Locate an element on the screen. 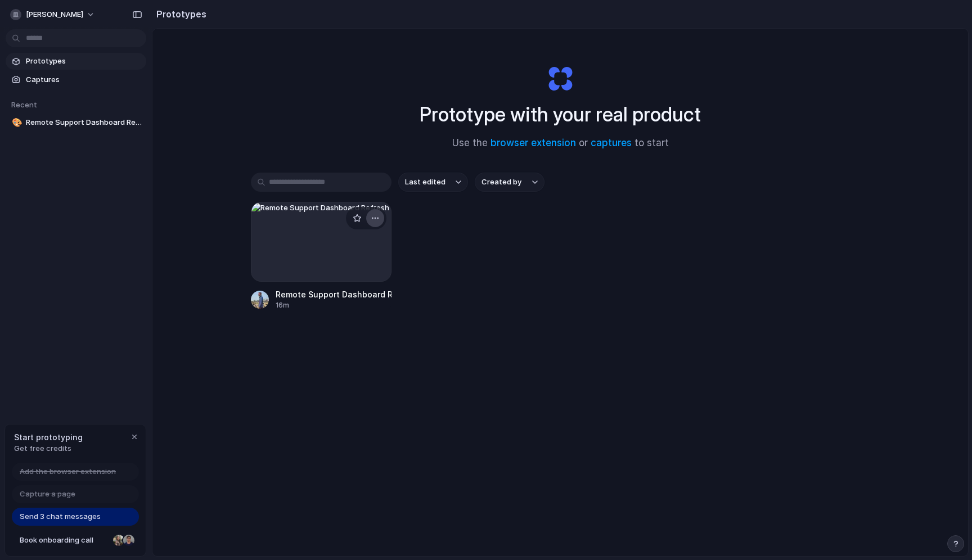 The height and width of the screenshot is (560, 972). span: Capture a page is located at coordinates (48, 494).